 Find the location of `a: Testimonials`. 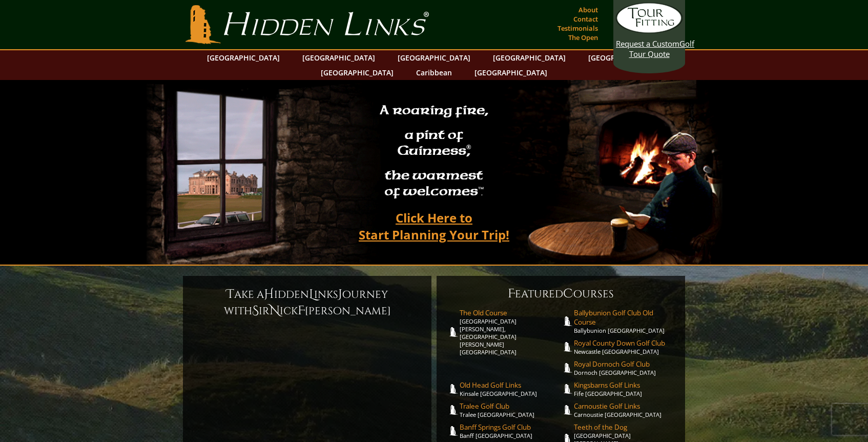

a: Testimonials is located at coordinates (577, 28).